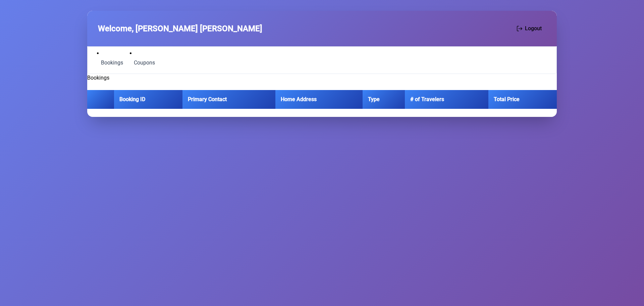  I want to click on span: Logout, so click(533, 29).